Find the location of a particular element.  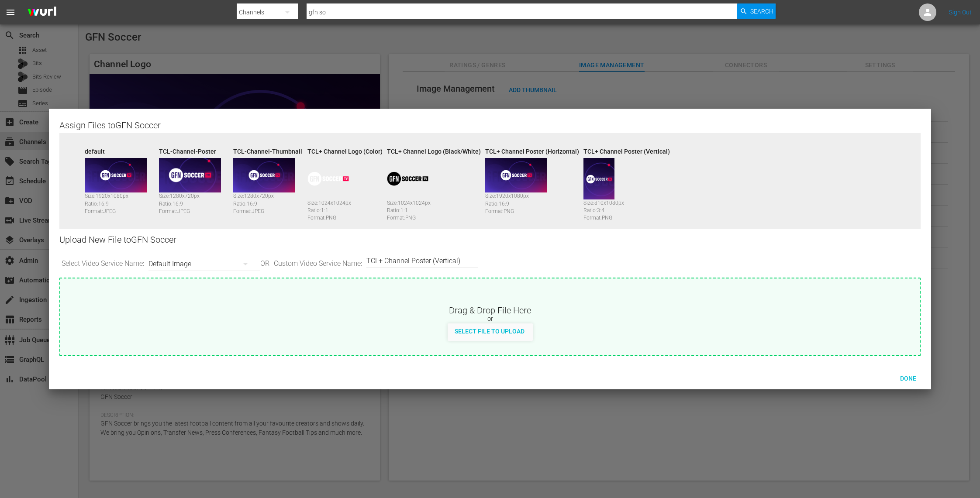

div: or is located at coordinates (490, 319).